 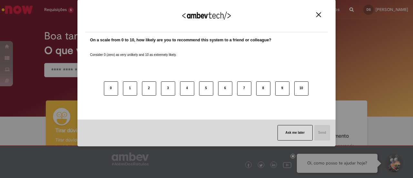 I want to click on label: Consider 0 (zero) as very unlikely and 10 as extremely likely., so click(x=133, y=51).